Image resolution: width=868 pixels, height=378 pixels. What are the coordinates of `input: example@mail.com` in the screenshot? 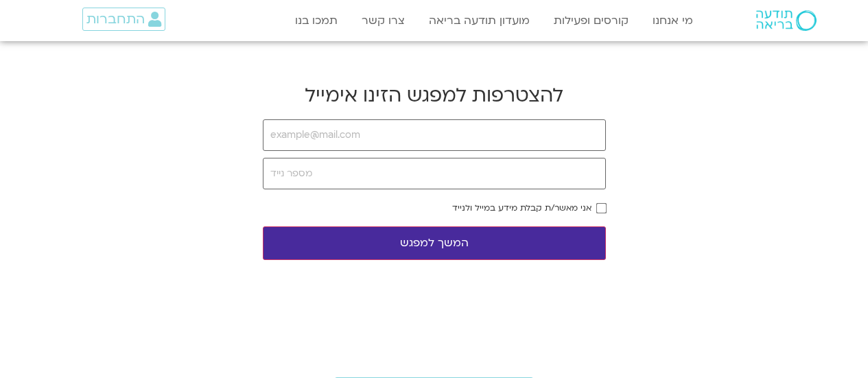 It's located at (434, 135).